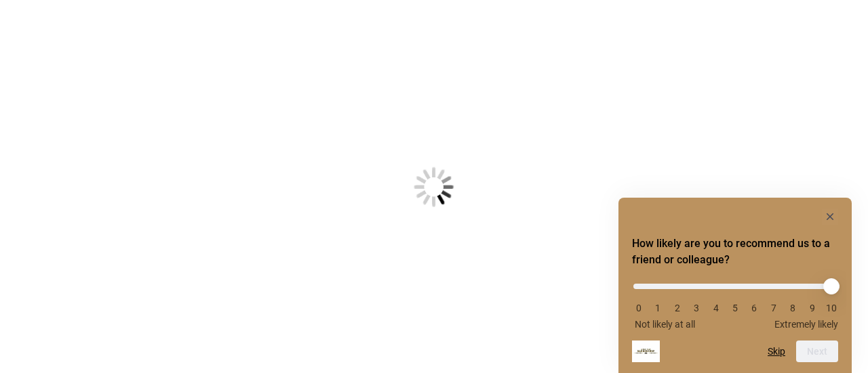 The height and width of the screenshot is (373, 868). What do you see at coordinates (735, 308) in the screenshot?
I see `li: 5` at bounding box center [735, 308].